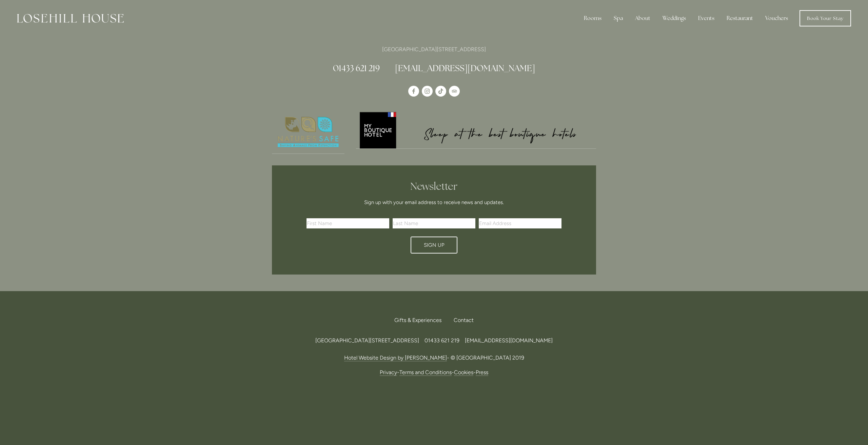 This screenshot has height=445, width=868. Describe the element at coordinates (434, 245) in the screenshot. I see `button: Sign Up` at that location.